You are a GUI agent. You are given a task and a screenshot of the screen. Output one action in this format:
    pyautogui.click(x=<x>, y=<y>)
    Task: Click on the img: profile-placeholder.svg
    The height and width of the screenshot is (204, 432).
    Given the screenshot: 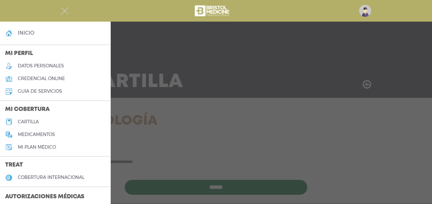 What is the action you would take?
    pyautogui.click(x=365, y=11)
    